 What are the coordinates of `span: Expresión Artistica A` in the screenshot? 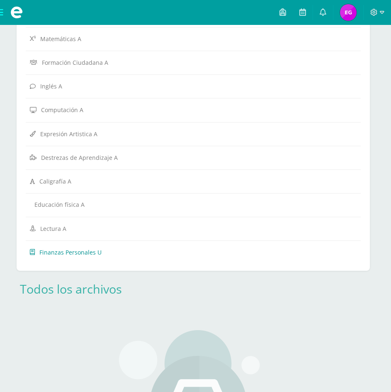 It's located at (69, 133).